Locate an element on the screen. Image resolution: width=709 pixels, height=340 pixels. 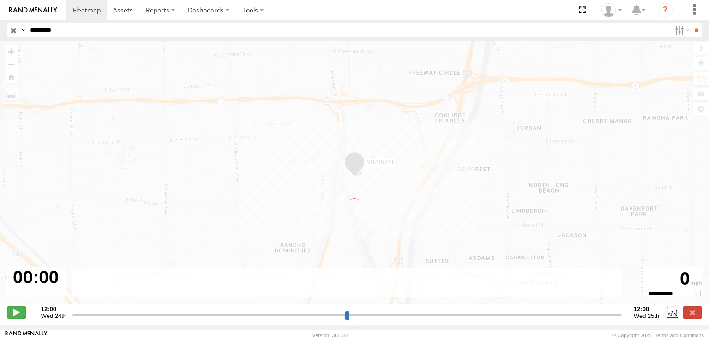
div: 0 is located at coordinates (673, 279).